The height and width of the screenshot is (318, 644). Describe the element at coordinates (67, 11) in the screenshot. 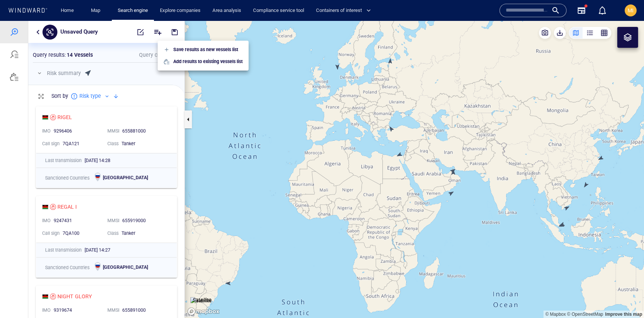

I see `a: Home` at that location.